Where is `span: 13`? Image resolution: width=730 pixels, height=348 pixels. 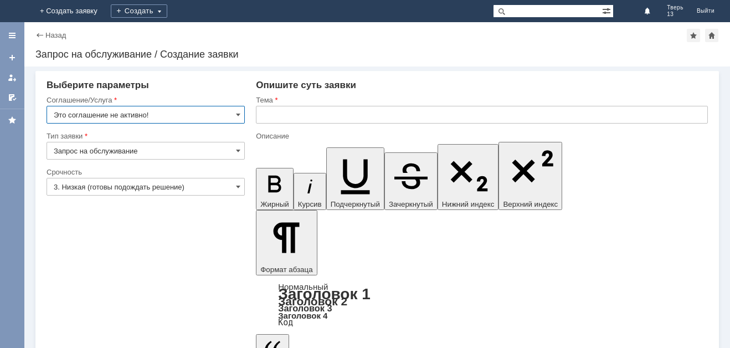
span: 13 is located at coordinates (675, 14).